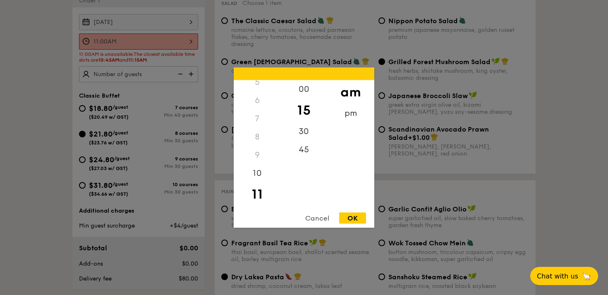 This screenshot has height=295, width=608. I want to click on div: 5, so click(257, 82).